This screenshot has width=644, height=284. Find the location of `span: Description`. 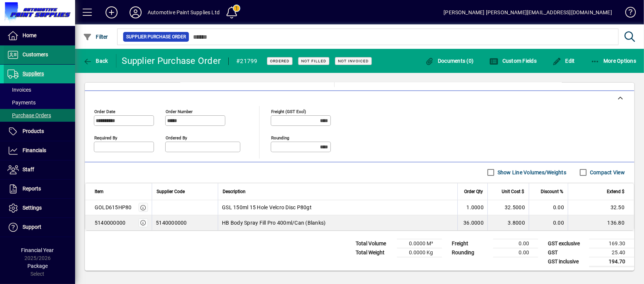

span: Description is located at coordinates (234, 192).